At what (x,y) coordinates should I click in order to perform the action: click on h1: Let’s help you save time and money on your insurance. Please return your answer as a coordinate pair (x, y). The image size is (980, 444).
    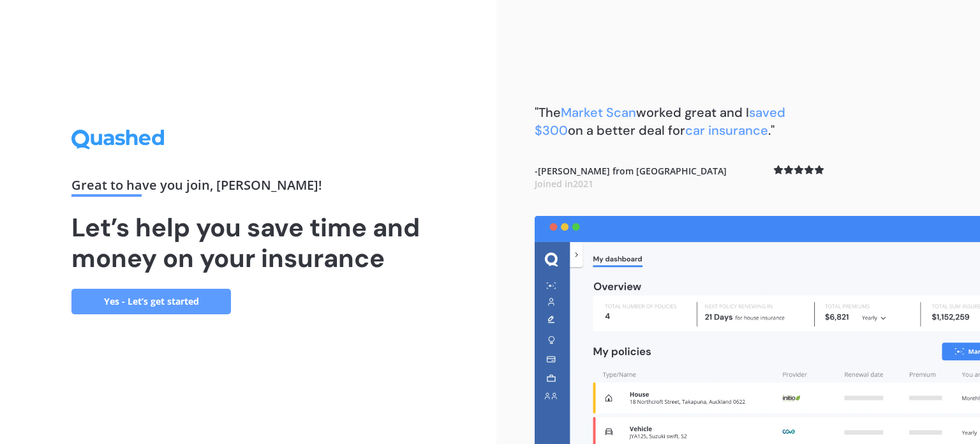
    Looking at the image, I should click on (248, 243).